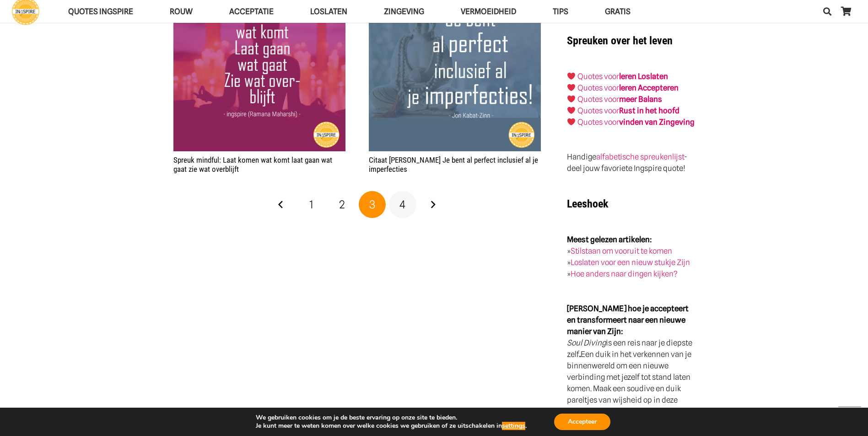 This screenshot has height=436, width=868. What do you see at coordinates (341, 205) in the screenshot?
I see `a: Pagina 2` at bounding box center [341, 205].